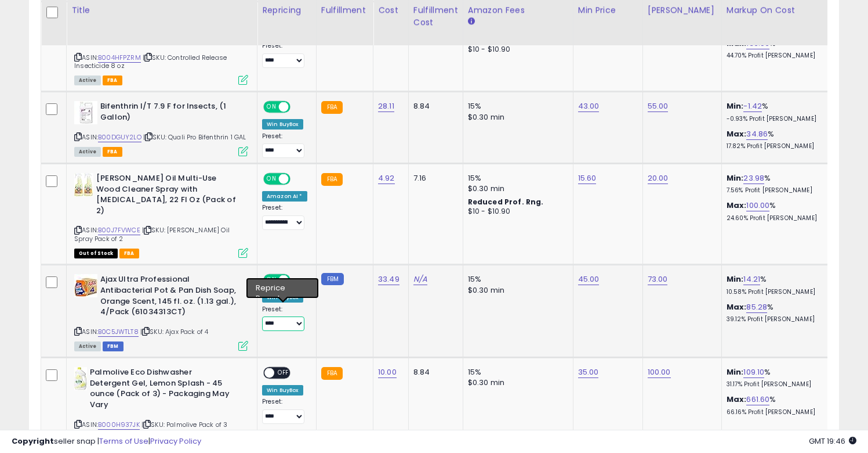 This screenshot has width=868, height=453. What do you see at coordinates (421, 279) in the screenshot?
I see `a: N/A` at bounding box center [421, 279].